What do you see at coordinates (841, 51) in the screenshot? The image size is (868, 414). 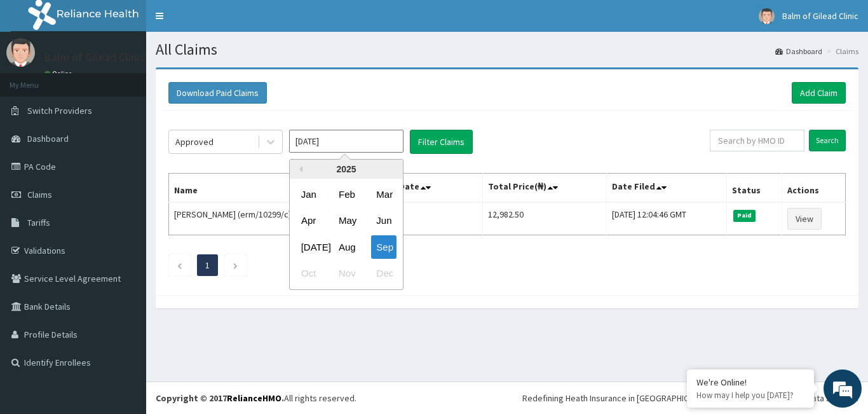 I see `li: Claims` at bounding box center [841, 51].